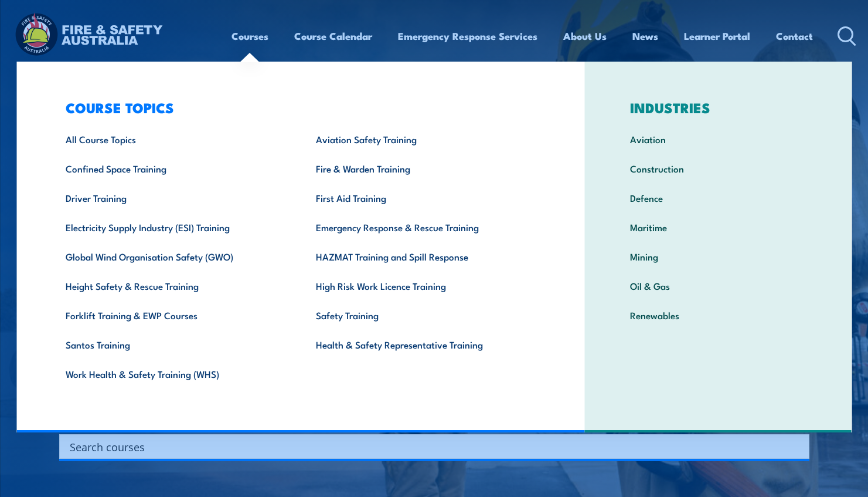  I want to click on a: Emergency Response & Rescue Training, so click(423, 227).